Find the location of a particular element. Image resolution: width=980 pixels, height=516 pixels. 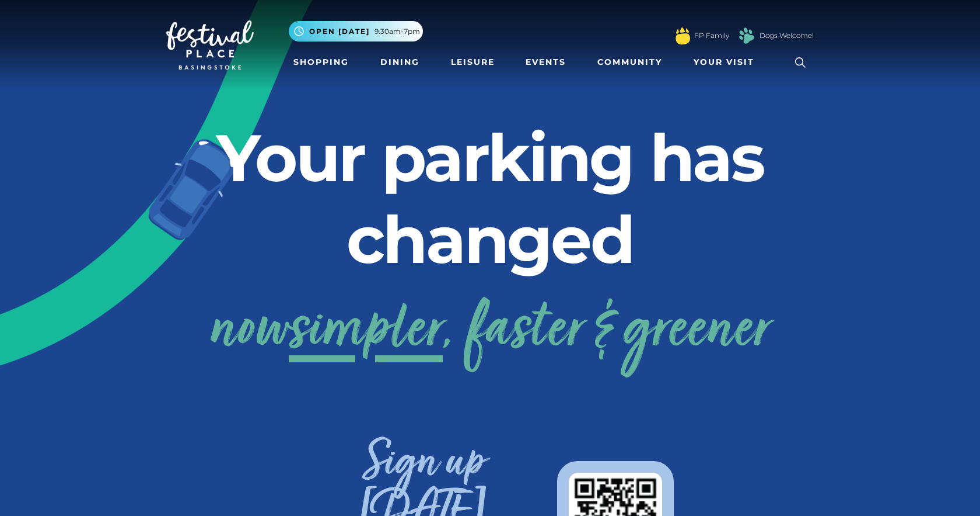

a: Community is located at coordinates (629, 62).